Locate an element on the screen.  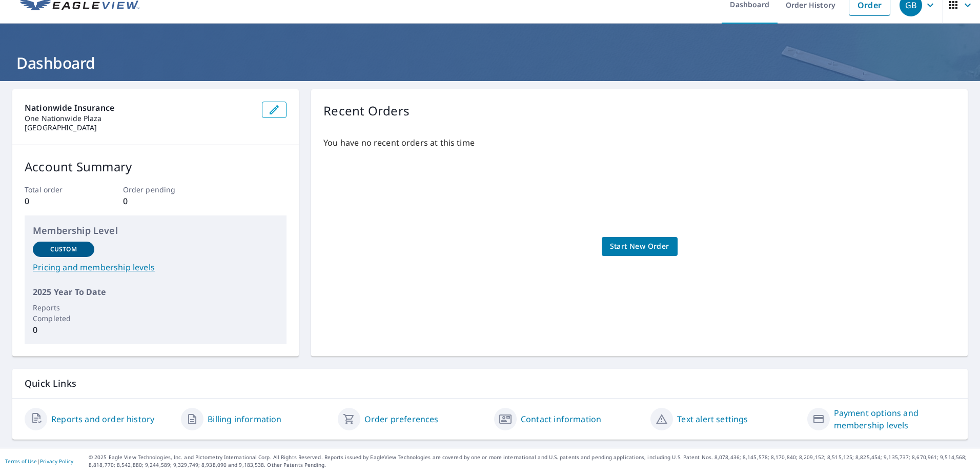
p: Nationwide Insurance is located at coordinates (139, 108).